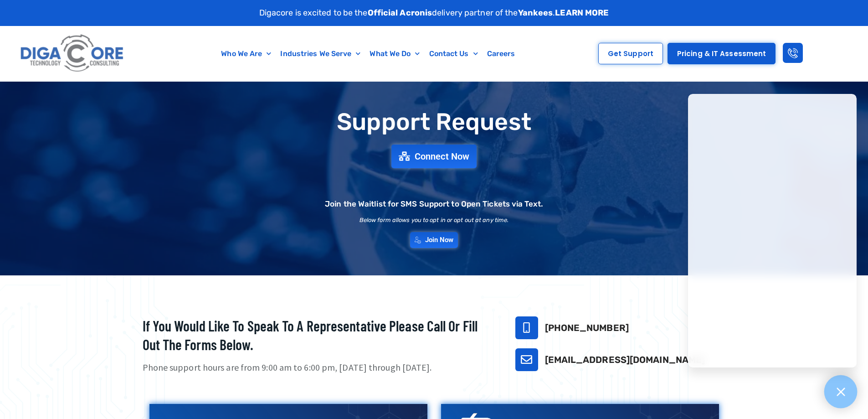 This screenshot has height=419, width=868. I want to click on img: Digacore logo 1, so click(72, 53).